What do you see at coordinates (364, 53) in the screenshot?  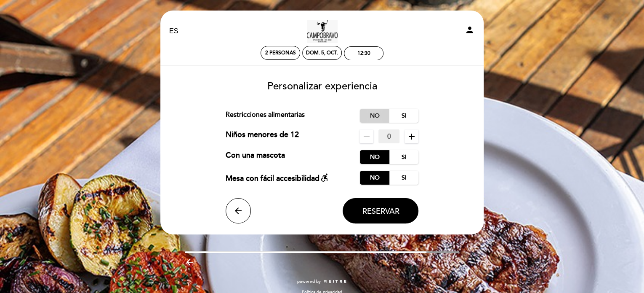 I see `div: 12:30` at bounding box center [364, 53].